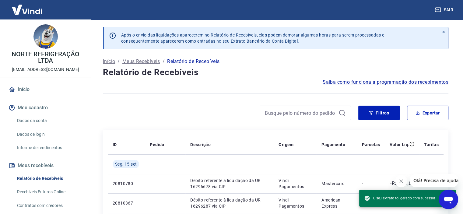  I want to click on button: Exportar, so click(428, 113).